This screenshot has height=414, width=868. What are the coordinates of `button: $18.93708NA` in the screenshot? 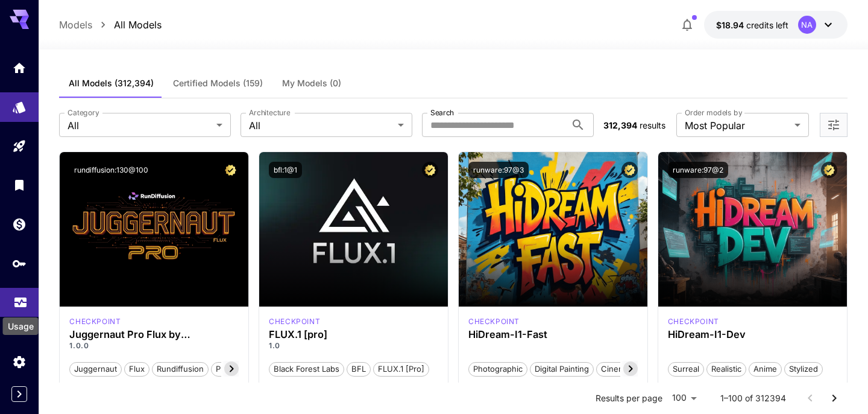 It's located at (776, 25).